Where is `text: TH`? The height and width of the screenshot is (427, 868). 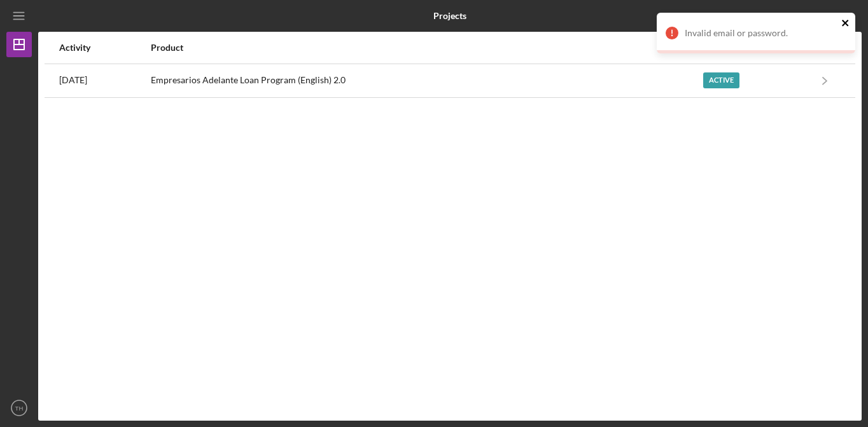 text: TH is located at coordinates (19, 408).